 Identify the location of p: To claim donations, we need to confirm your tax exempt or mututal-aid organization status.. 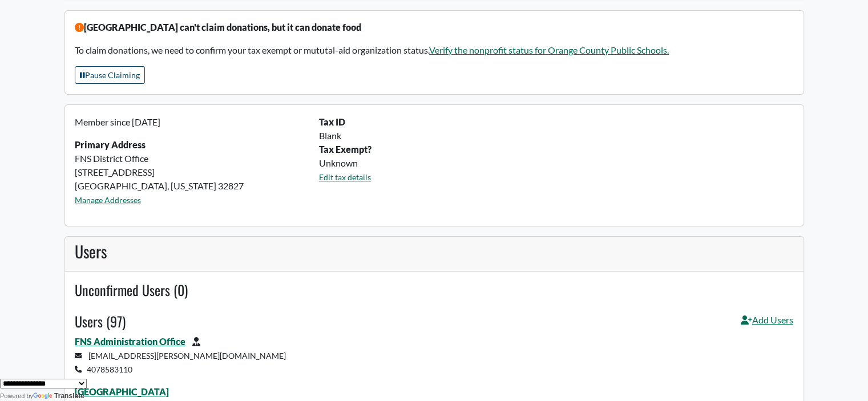
(434, 50).